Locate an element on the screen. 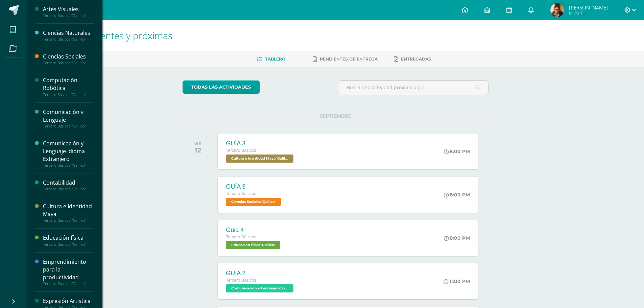 Image resolution: width=644 pixels, height=308 pixels. span: Tablero is located at coordinates (275, 59).